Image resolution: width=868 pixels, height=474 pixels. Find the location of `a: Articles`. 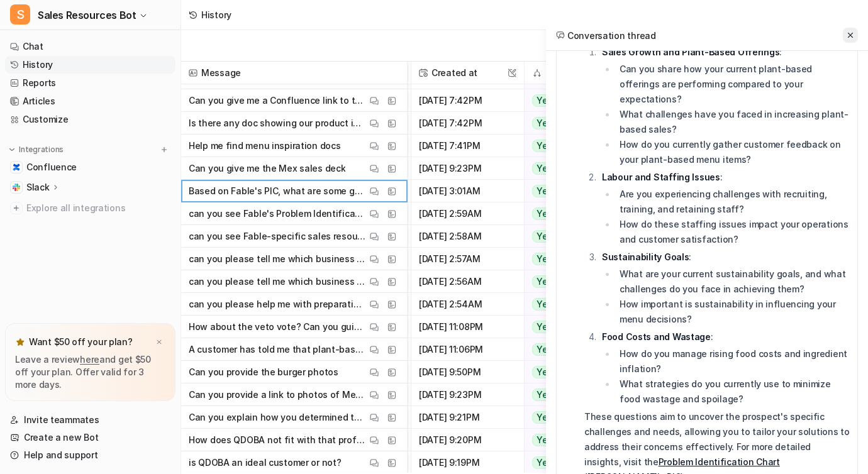

a: Articles is located at coordinates (90, 101).